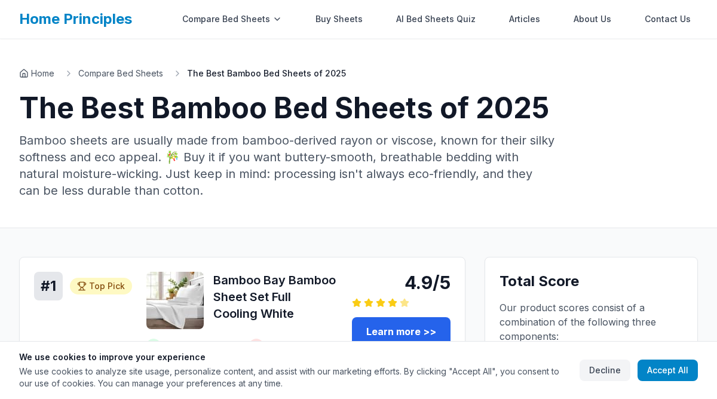 Image resolution: width=717 pixels, height=399 pixels. Describe the element at coordinates (401, 283) in the screenshot. I see `div: 4.9/5` at that location.